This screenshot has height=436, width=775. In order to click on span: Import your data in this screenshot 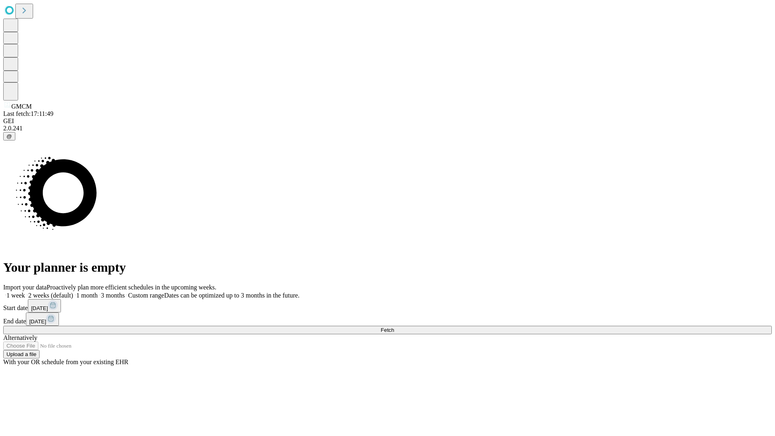, I will do `click(25, 287)`.